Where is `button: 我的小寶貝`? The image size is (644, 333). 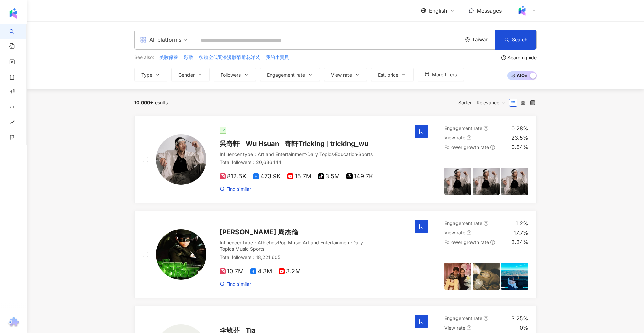
button: 我的小寶貝 is located at coordinates (277, 57).